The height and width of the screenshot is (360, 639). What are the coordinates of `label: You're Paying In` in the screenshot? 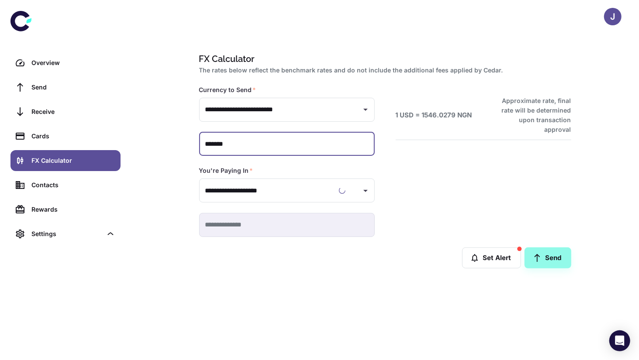 It's located at (226, 171).